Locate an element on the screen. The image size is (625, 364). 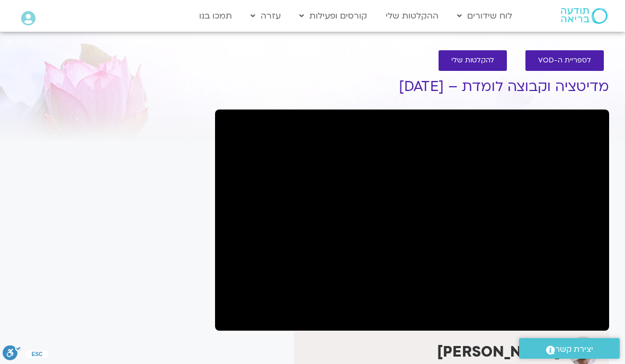
span: יצירת קשר is located at coordinates (574, 350).